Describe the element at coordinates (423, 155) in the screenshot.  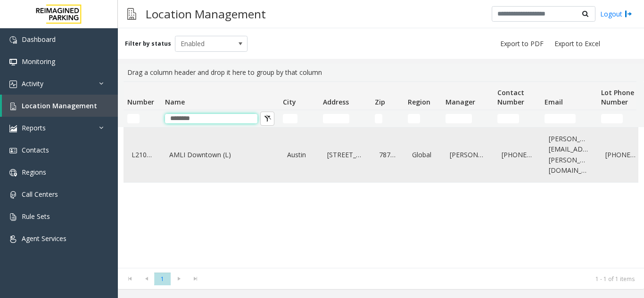
I see `a: Global` at that location.